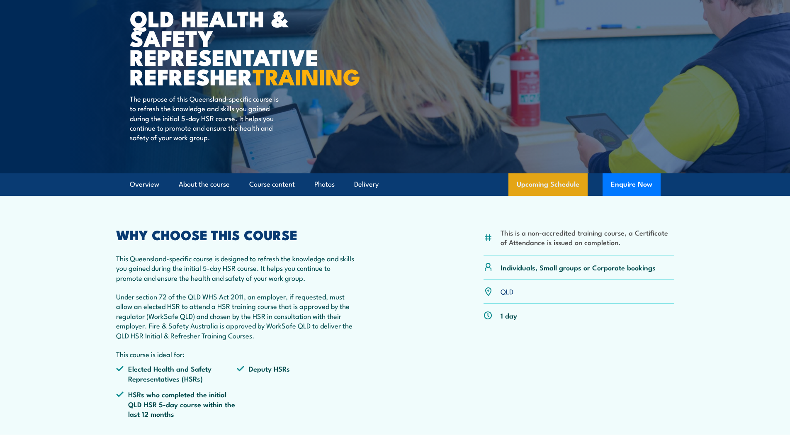 Image resolution: width=790 pixels, height=445 pixels. I want to click on p: Under section 72 of the QLD WHS Act 2011, an employer, if requested, must allow an elected HSR to..., so click(237, 316).